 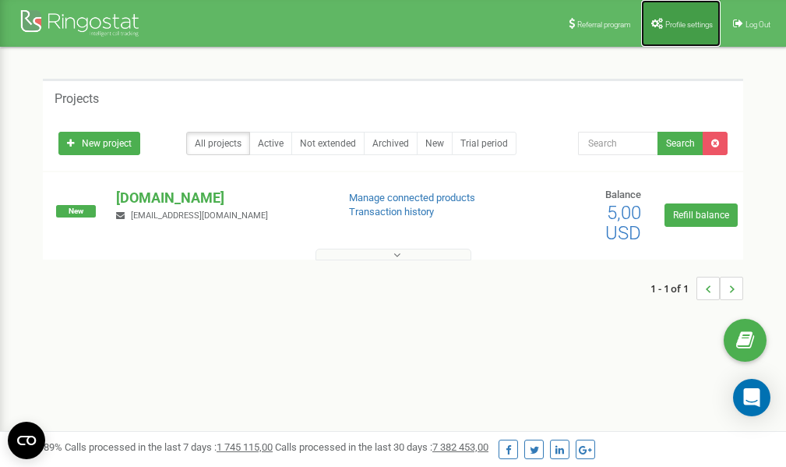 I want to click on a: Active, so click(x=270, y=143).